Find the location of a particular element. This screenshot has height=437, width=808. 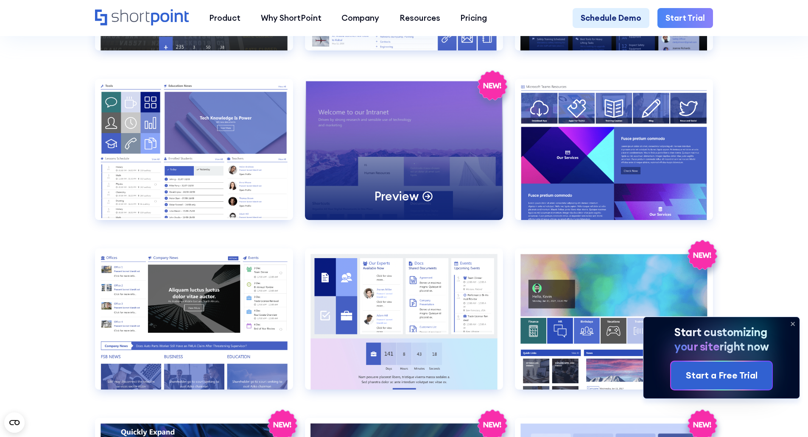

a: Why ShortPoint is located at coordinates (291, 18).